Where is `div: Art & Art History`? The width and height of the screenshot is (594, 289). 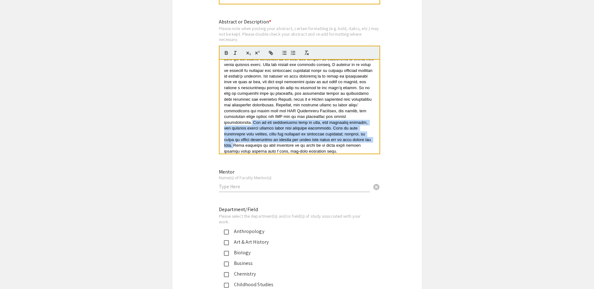
div: Art & Art History is located at coordinates (295, 242).